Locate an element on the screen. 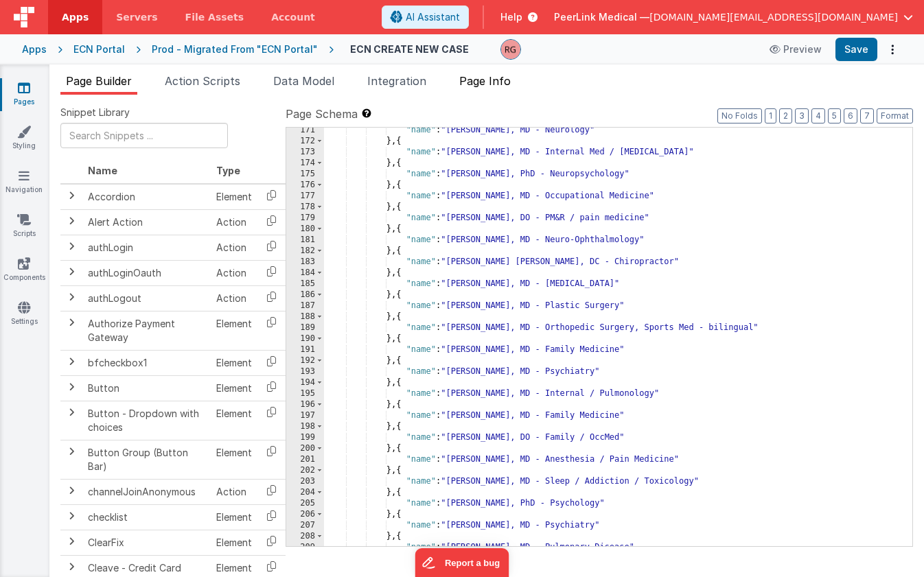  td: bfcheckbox1 is located at coordinates (147, 362).